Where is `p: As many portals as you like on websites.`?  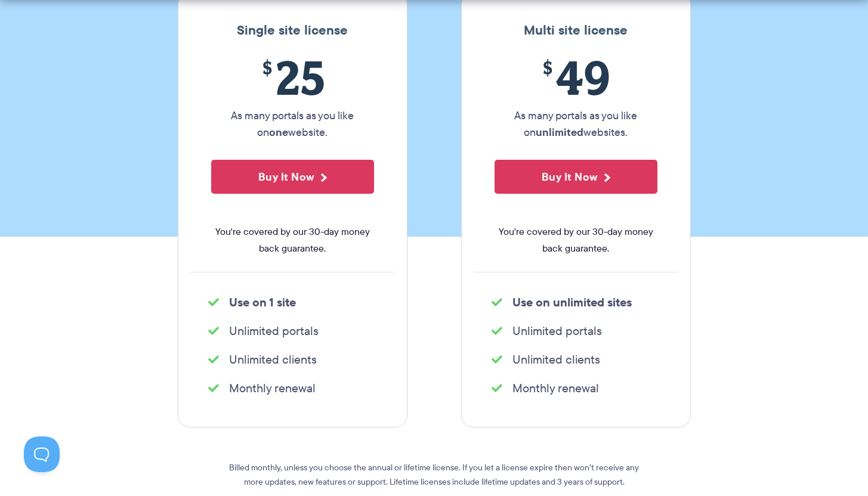
p: As many portals as you like on websites. is located at coordinates (576, 124).